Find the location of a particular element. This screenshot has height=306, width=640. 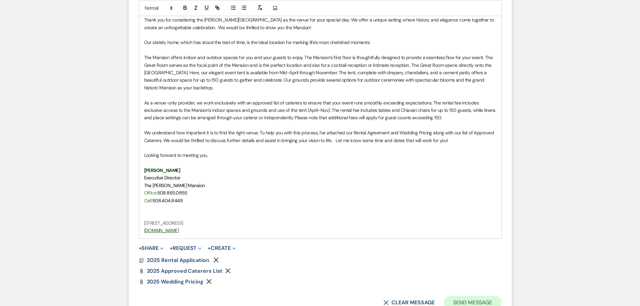

span: 2025 Rental Application is located at coordinates (178, 260).